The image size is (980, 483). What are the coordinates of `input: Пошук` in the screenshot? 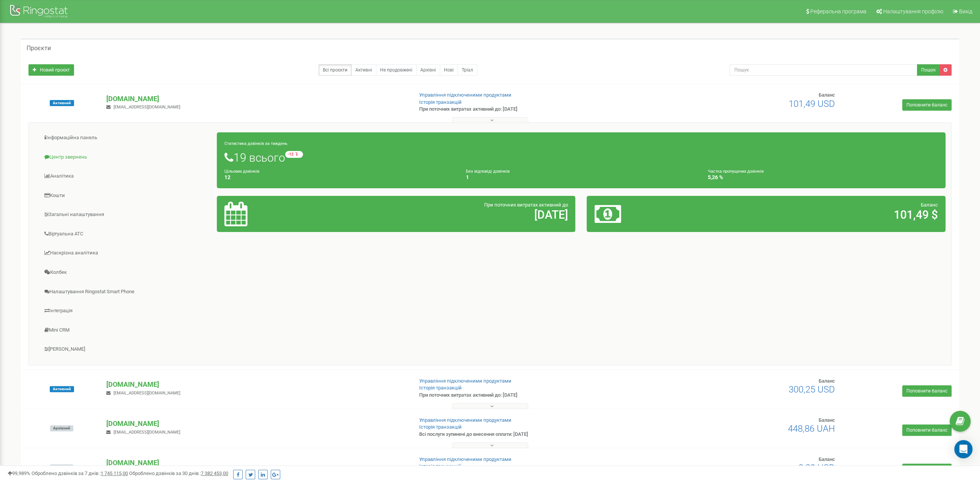 It's located at (823, 70).